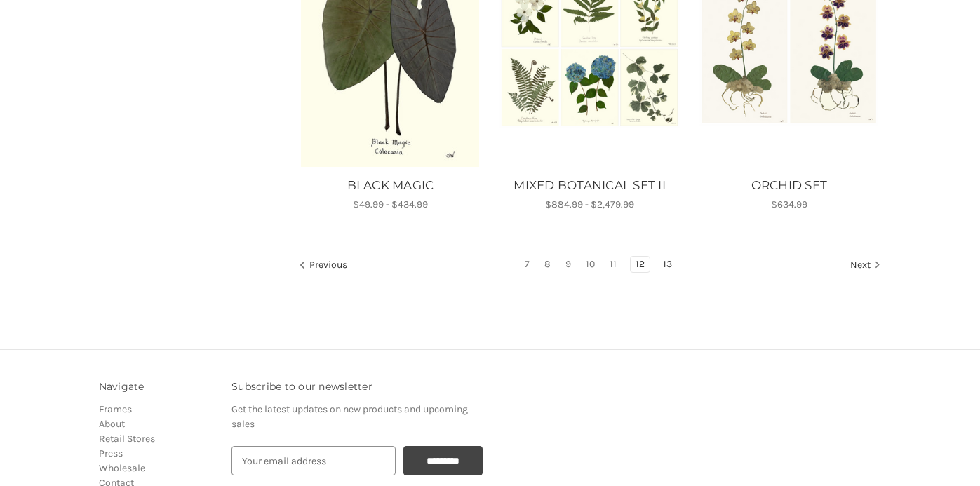 This screenshot has width=980, height=486. Describe the element at coordinates (390, 186) in the screenshot. I see `a: BLACK MAGIC, Price range from $49.99 to $434.99` at that location.